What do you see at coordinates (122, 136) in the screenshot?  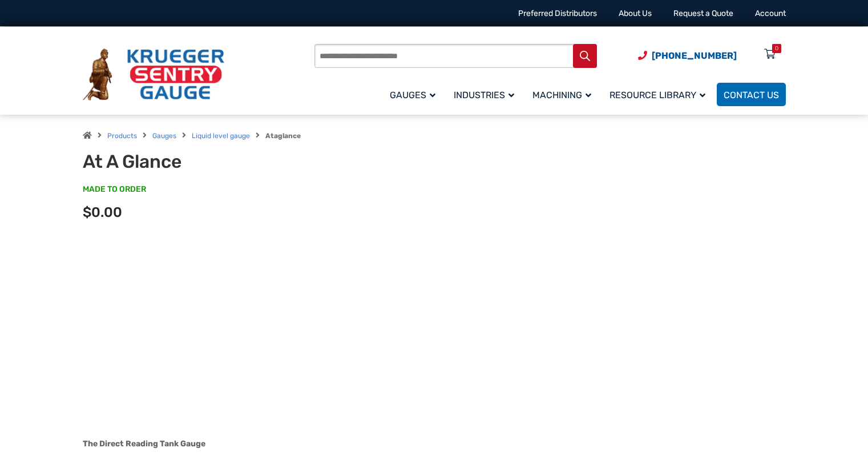 I see `a: Products` at bounding box center [122, 136].